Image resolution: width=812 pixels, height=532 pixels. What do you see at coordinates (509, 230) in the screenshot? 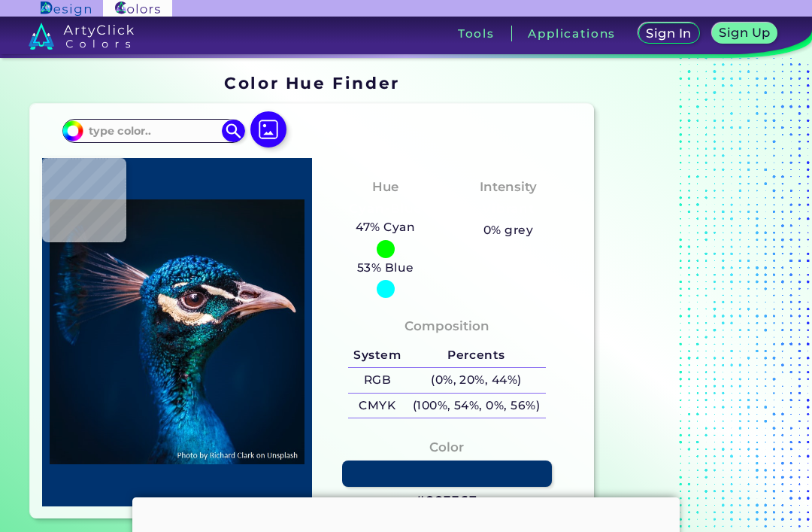
I see `h5: 0% grey` at bounding box center [509, 230].